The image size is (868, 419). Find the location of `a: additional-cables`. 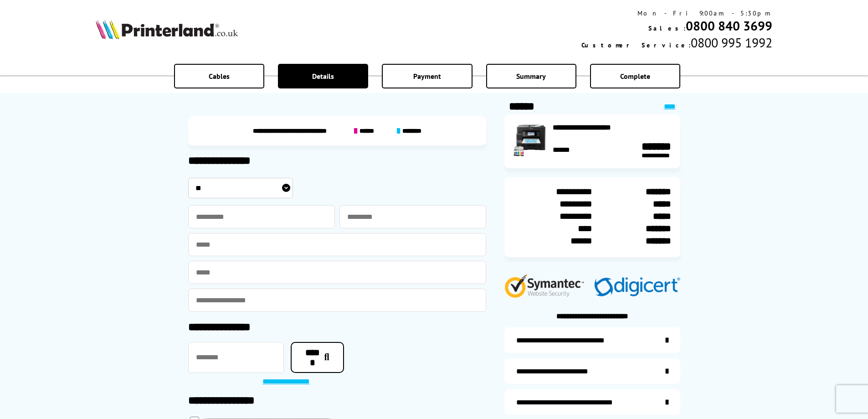

a: additional-cables is located at coordinates (592, 402).